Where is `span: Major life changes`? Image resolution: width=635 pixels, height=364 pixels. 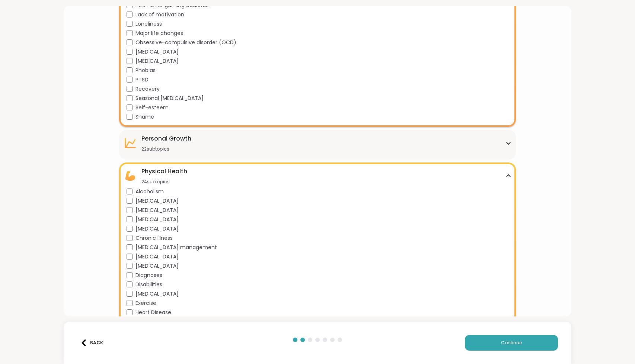 span: Major life changes is located at coordinates (159, 33).